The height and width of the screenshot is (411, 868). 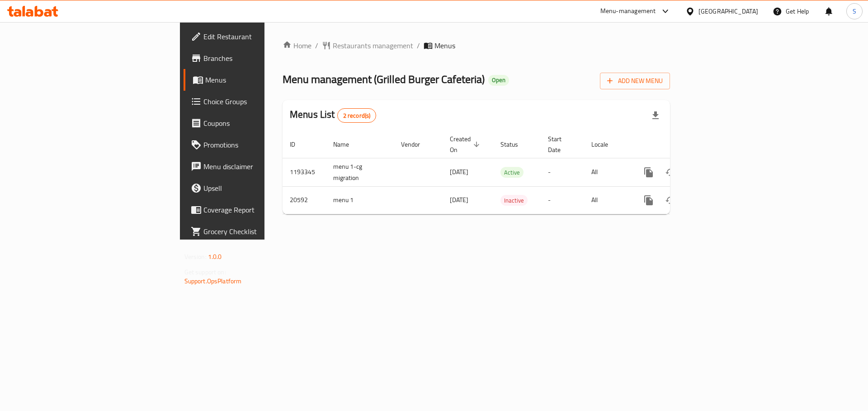 I want to click on td: menu 1, so click(x=360, y=200).